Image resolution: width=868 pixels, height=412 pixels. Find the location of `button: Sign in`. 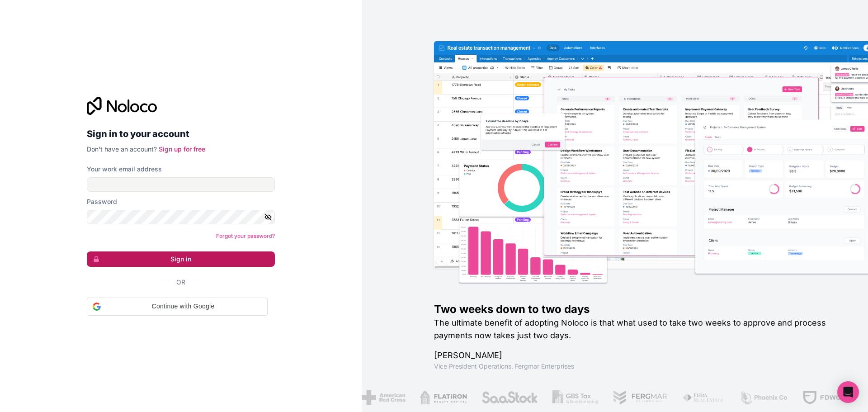

button: Sign in is located at coordinates (181, 259).